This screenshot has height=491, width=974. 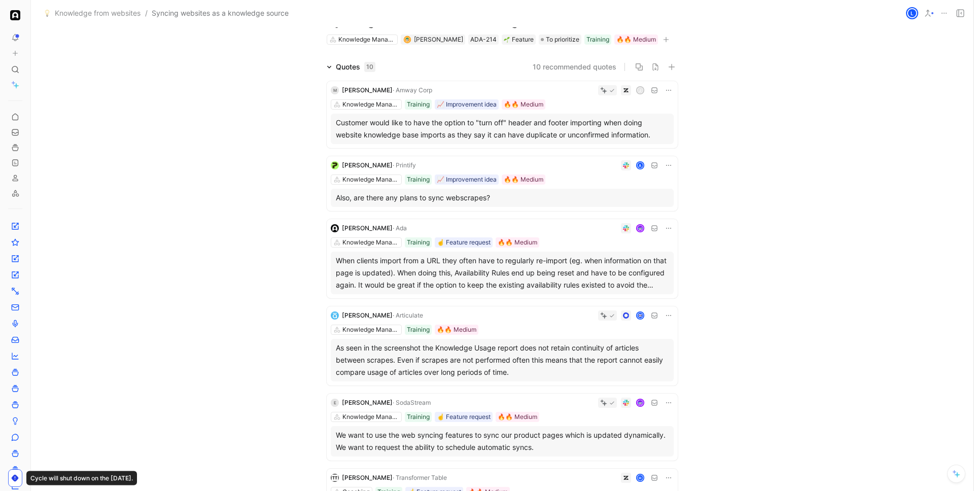 I want to click on button: Ada, so click(x=15, y=15).